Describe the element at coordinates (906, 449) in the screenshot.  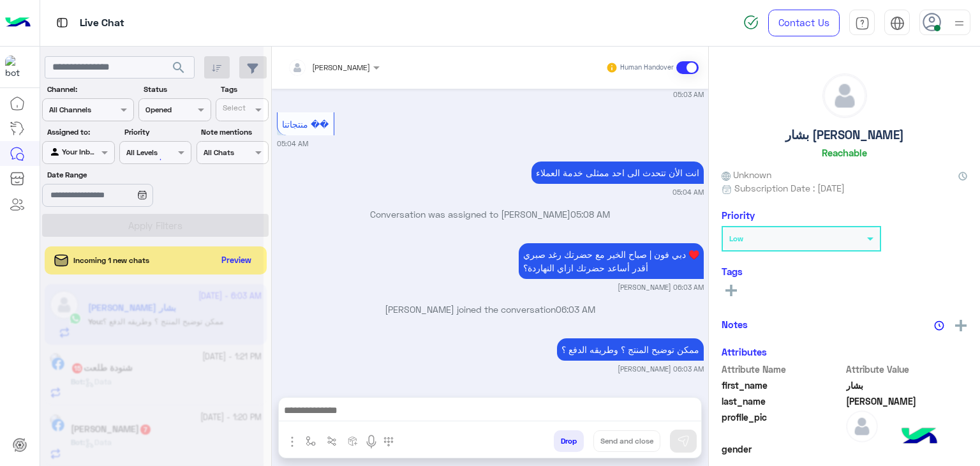
I see `span: null` at that location.